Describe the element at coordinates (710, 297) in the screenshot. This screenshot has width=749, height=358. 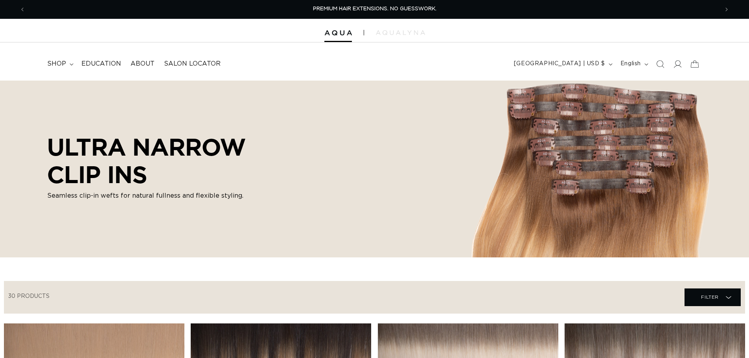
I see `span: Filter` at that location.